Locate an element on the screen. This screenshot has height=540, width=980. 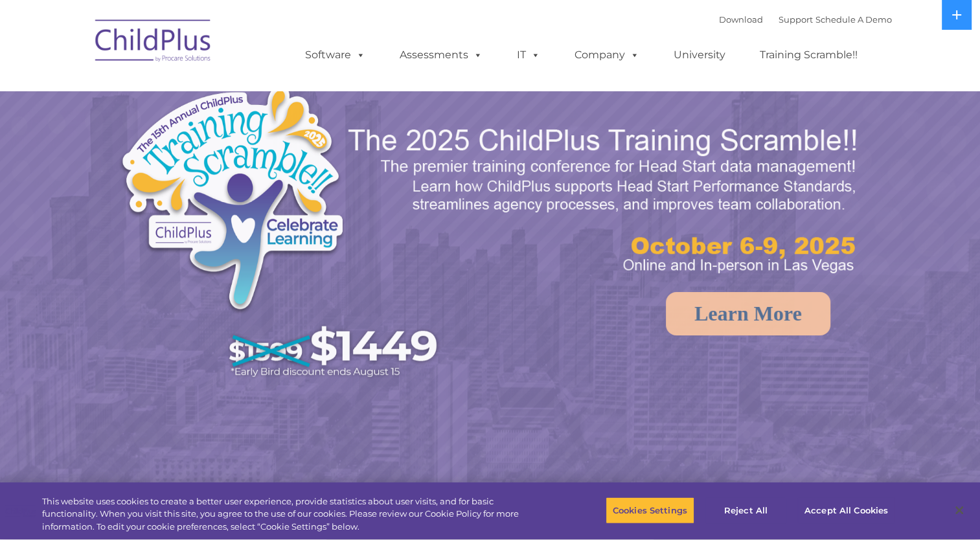
button: Reject All is located at coordinates (746, 510).